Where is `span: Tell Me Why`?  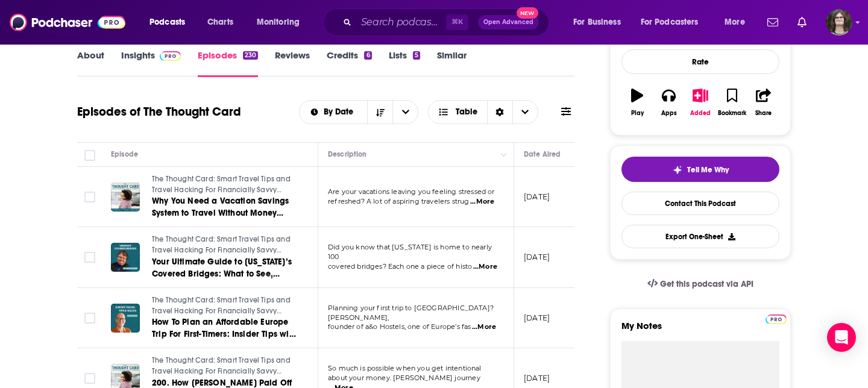 span: Tell Me Why is located at coordinates (708, 170).